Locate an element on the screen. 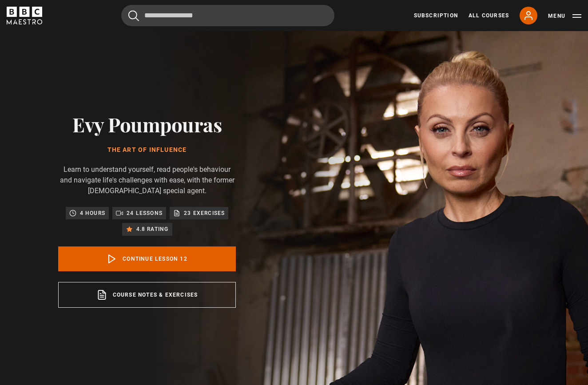 The height and width of the screenshot is (385, 588). a: All Courses is located at coordinates (489, 15).